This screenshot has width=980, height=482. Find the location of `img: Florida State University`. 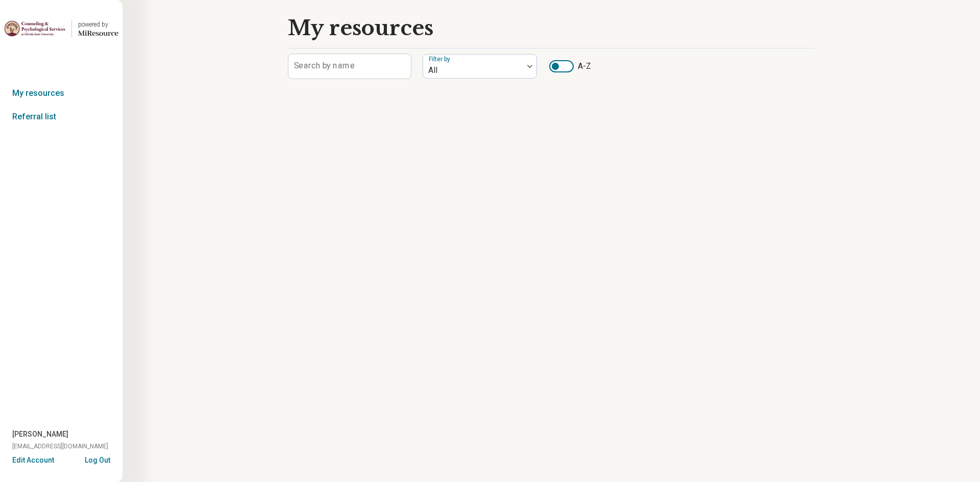

img: Florida State University is located at coordinates (35, 29).